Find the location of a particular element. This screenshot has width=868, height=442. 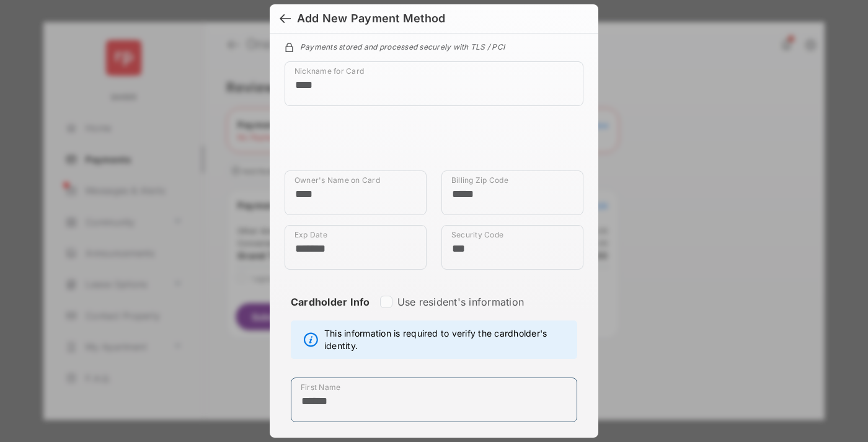

span: This information is required to verify the cardholder's identity. is located at coordinates (447, 340).